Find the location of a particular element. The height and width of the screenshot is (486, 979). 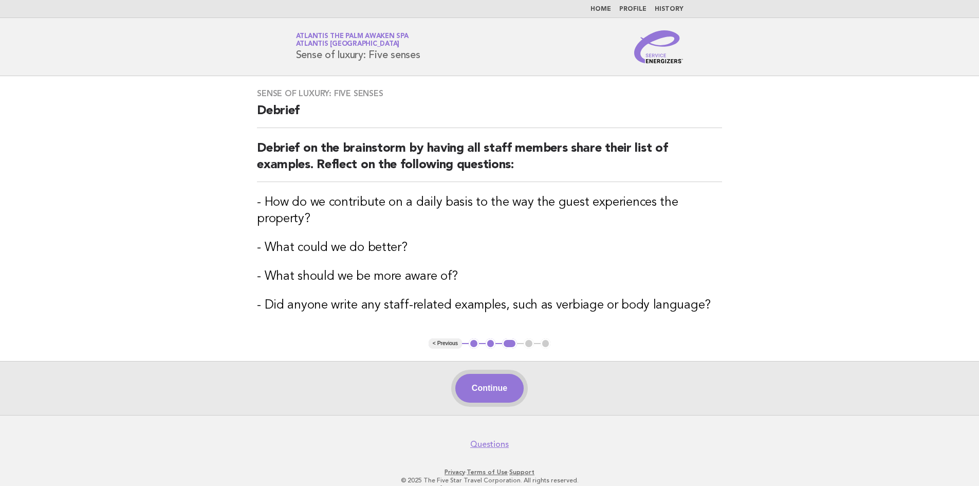

h2: Debrief is located at coordinates (489, 115).